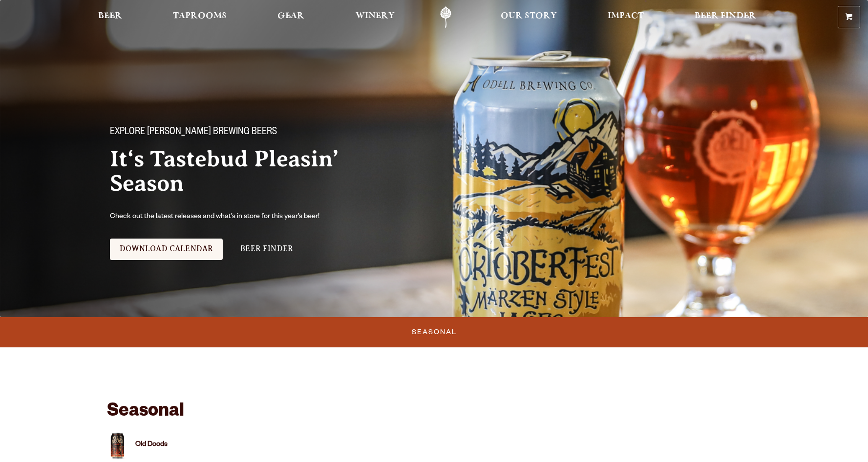  Describe the element at coordinates (235, 217) in the screenshot. I see `p: Check out the latest releases and what’s in store for this year’s beer!` at that location.